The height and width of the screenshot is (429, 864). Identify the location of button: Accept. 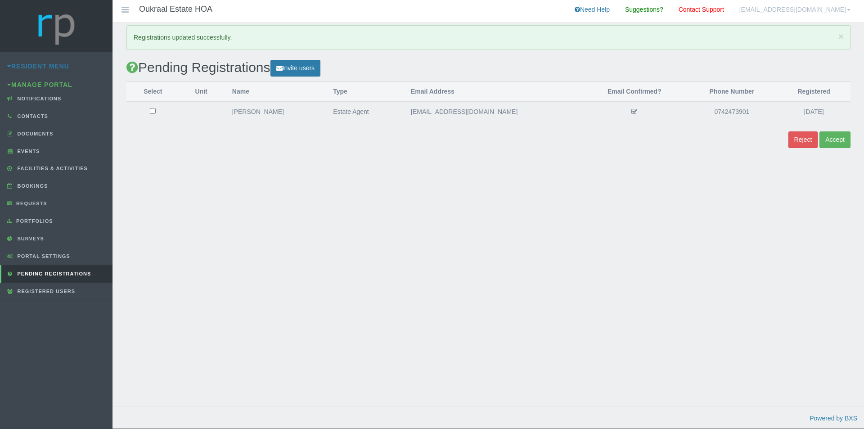
(834, 139).